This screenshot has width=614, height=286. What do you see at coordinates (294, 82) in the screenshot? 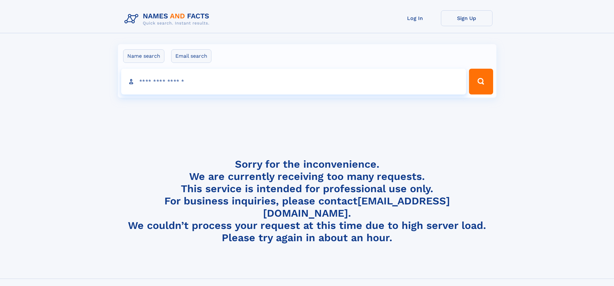
I see `input: search input` at bounding box center [294, 82].